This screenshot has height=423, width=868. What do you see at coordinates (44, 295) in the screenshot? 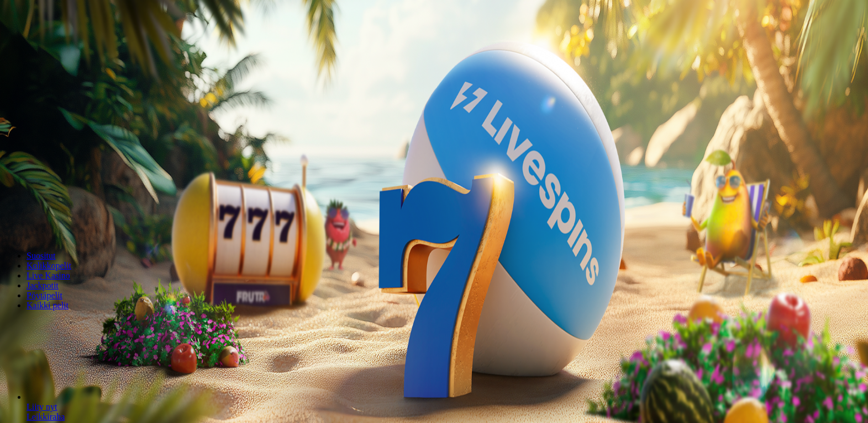
I see `span: Pöytäpelit` at bounding box center [44, 295].